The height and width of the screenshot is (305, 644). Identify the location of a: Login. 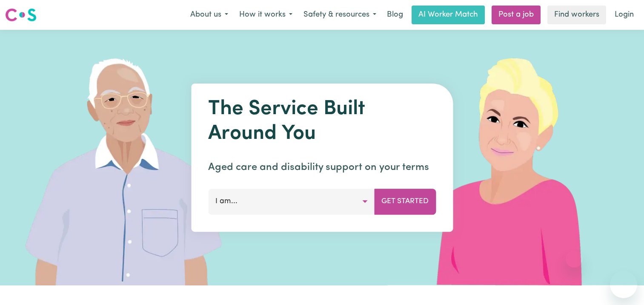
(624, 15).